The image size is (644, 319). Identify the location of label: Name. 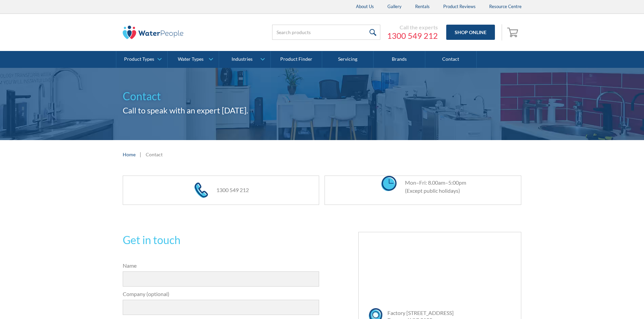
(221, 266).